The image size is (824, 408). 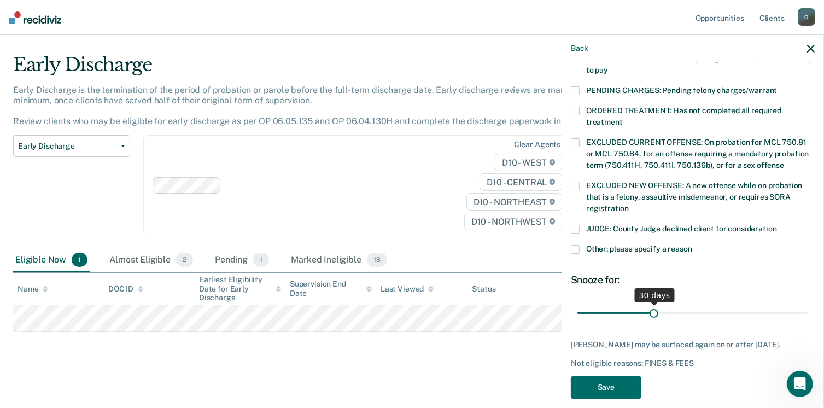 I want to click on div: Last Viewed, so click(x=407, y=289).